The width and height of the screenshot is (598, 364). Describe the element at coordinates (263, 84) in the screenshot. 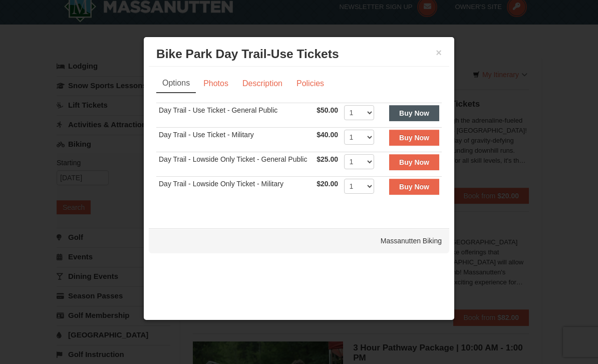

I see `a: Description` at that location.